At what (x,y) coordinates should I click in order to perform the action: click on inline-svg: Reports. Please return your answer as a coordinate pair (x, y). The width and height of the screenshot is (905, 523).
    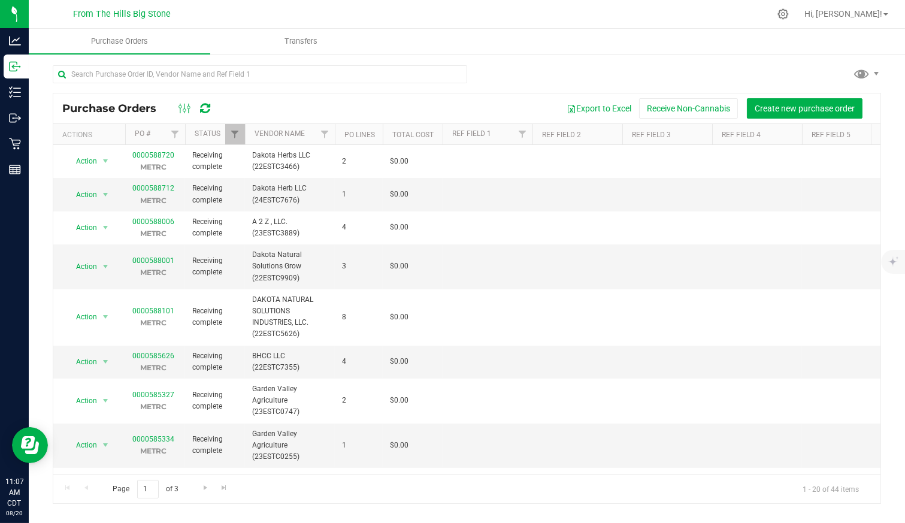
    Looking at the image, I should click on (15, 170).